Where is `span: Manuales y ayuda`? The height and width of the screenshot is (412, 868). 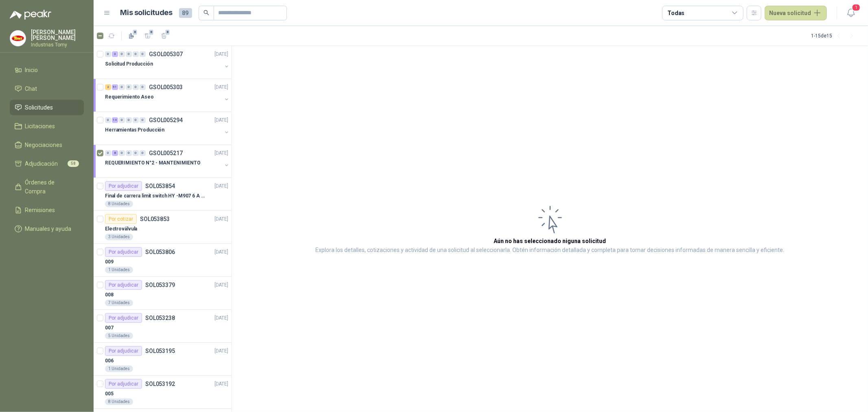 span: Manuales y ayuda is located at coordinates (49, 229).